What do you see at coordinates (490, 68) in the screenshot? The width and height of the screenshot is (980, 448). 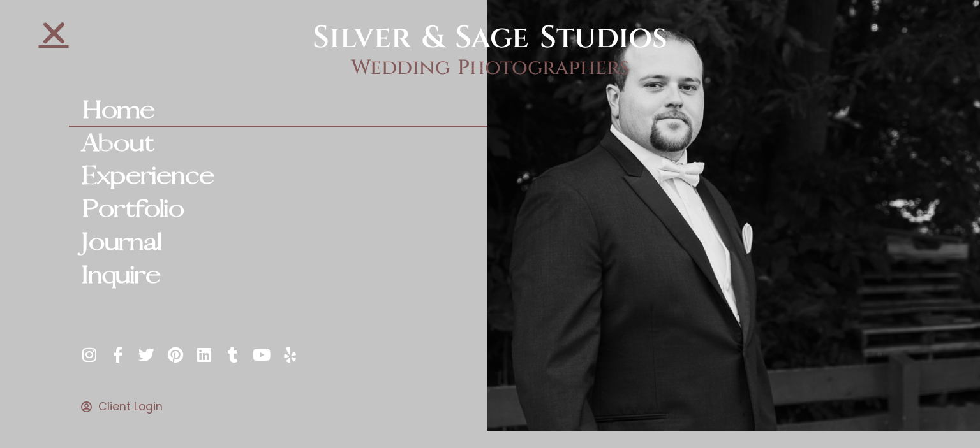 I see `h2: Wedding Photographers` at bounding box center [490, 68].